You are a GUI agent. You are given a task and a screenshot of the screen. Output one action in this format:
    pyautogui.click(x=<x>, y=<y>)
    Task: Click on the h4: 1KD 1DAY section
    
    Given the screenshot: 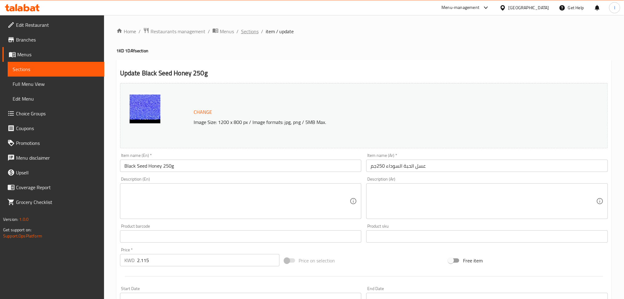 What is the action you would take?
    pyautogui.click(x=364, y=51)
    